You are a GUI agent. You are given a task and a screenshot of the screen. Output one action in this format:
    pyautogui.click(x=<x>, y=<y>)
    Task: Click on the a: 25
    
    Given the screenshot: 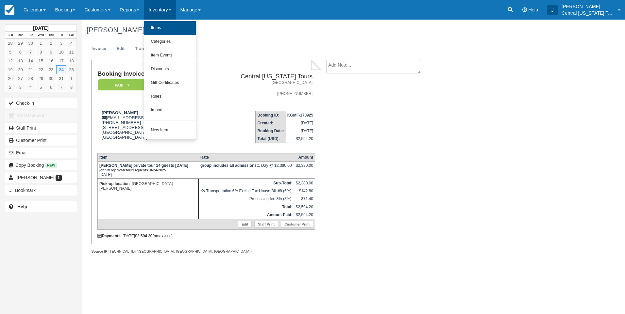 What is the action you would take?
    pyautogui.click(x=71, y=70)
    